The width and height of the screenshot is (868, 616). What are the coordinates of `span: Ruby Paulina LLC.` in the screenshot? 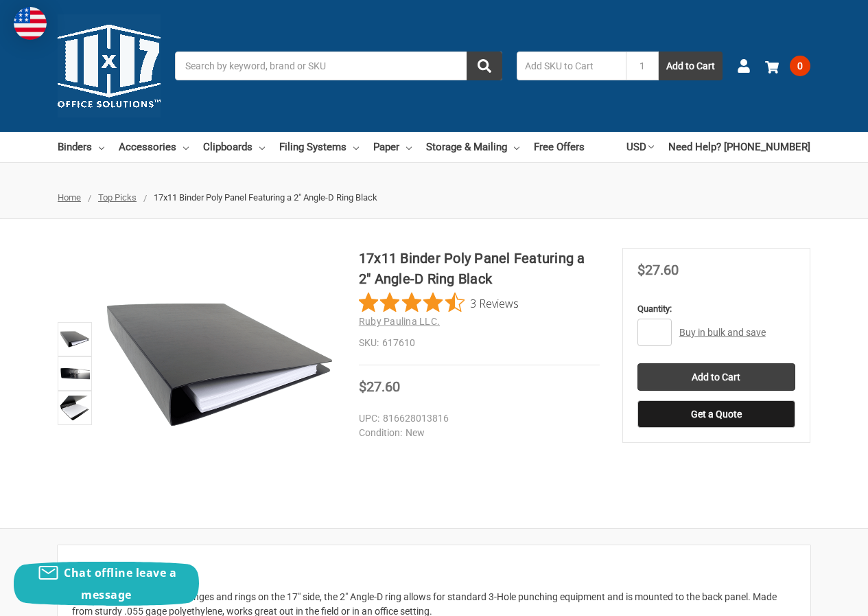 It's located at (400, 321).